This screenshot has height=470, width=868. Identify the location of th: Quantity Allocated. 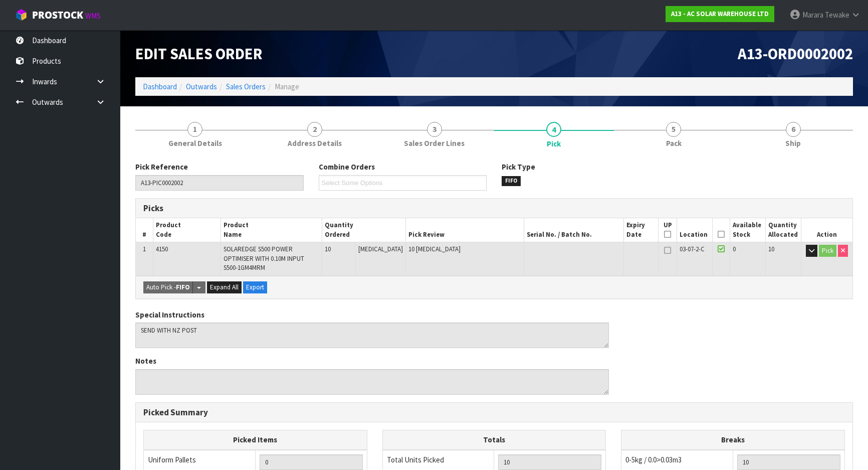
(783, 230).